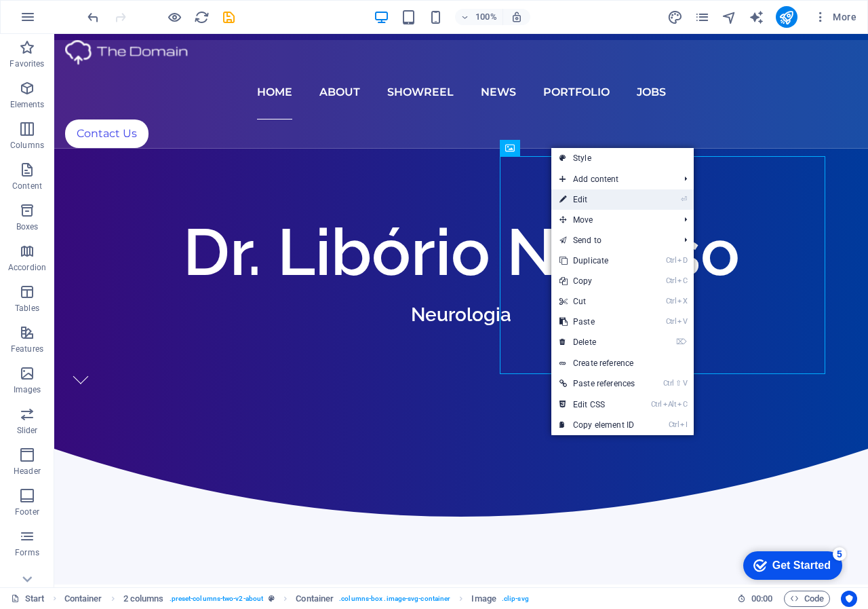 Image resolution: width=868 pixels, height=609 pixels. I want to click on button: Code, so click(807, 598).